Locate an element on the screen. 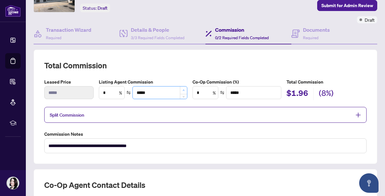  button: Open asap is located at coordinates (369, 183).